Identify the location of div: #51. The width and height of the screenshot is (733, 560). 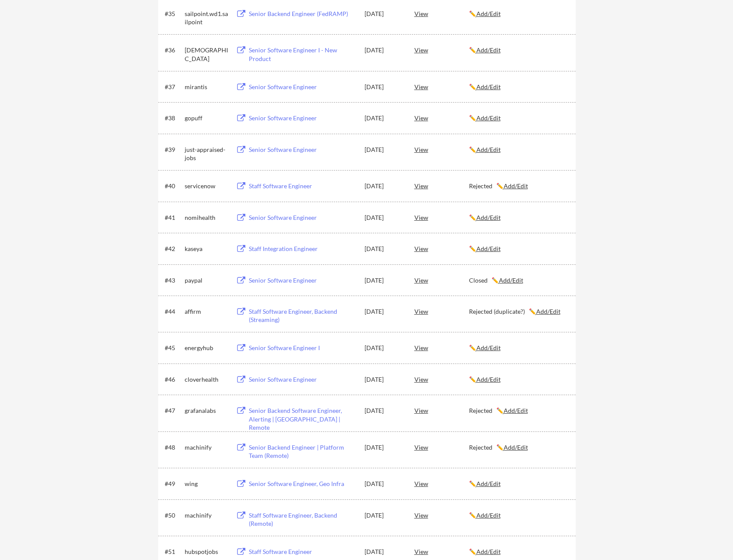
(173, 552).